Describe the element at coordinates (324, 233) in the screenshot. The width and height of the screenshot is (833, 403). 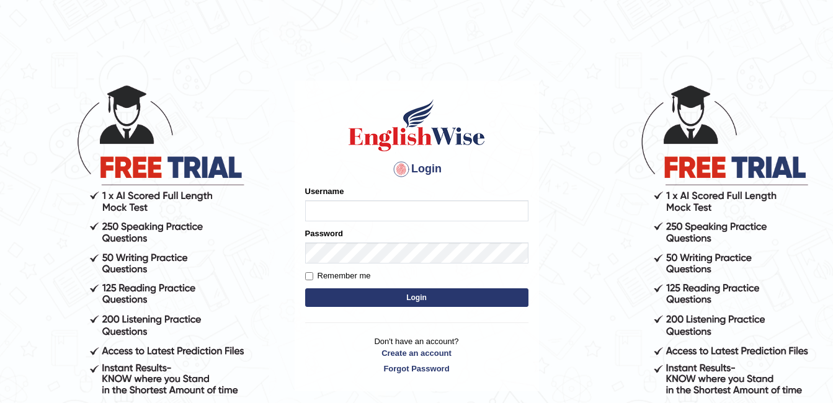
I see `label: Password` at that location.